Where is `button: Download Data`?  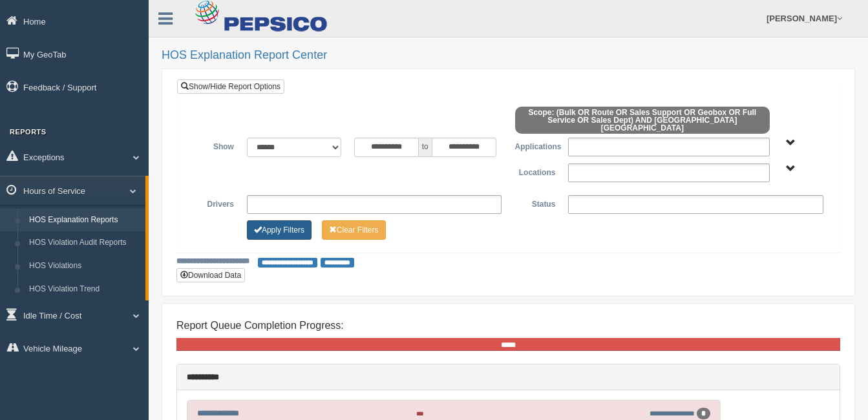 button: Download Data is located at coordinates (210, 276).